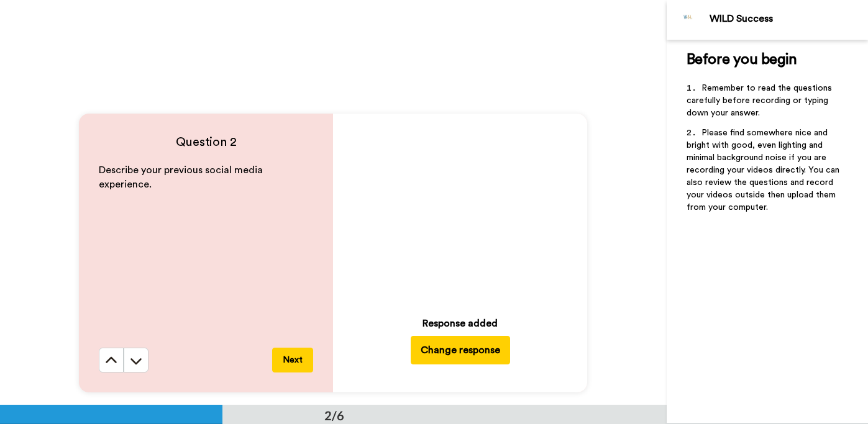 The width and height of the screenshot is (868, 424). What do you see at coordinates (789, 19) in the screenshot?
I see `div: WILD Success` at bounding box center [789, 19].